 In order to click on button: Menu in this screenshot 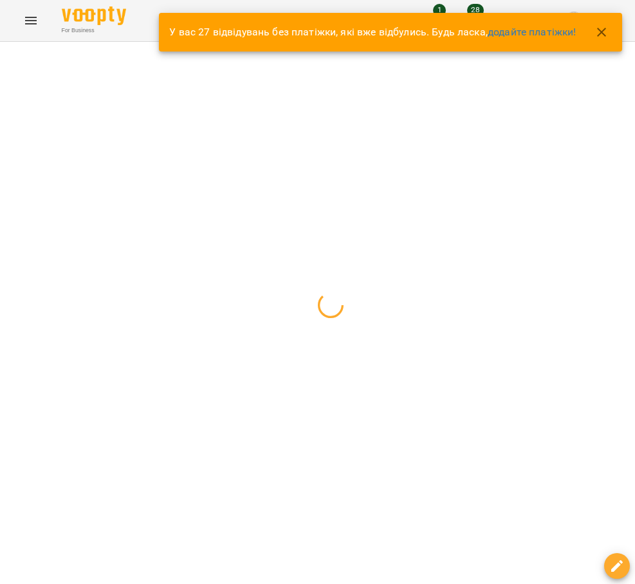, I will do `click(31, 21)`.